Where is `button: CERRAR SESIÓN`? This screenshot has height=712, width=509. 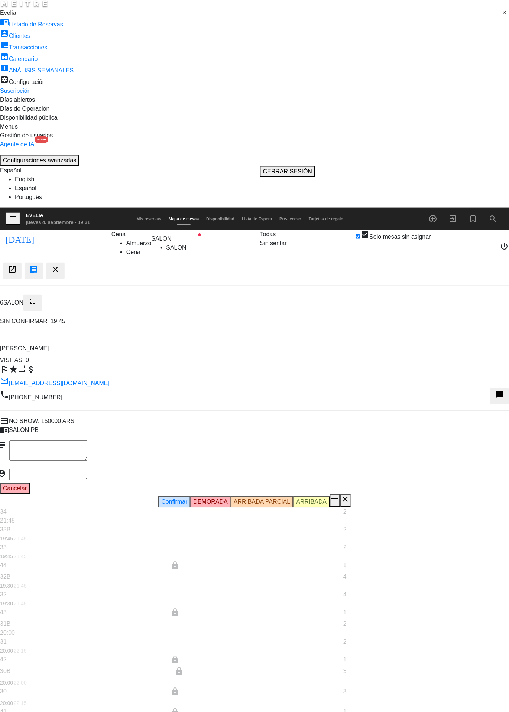 button: CERRAR SESIÓN is located at coordinates (287, 172).